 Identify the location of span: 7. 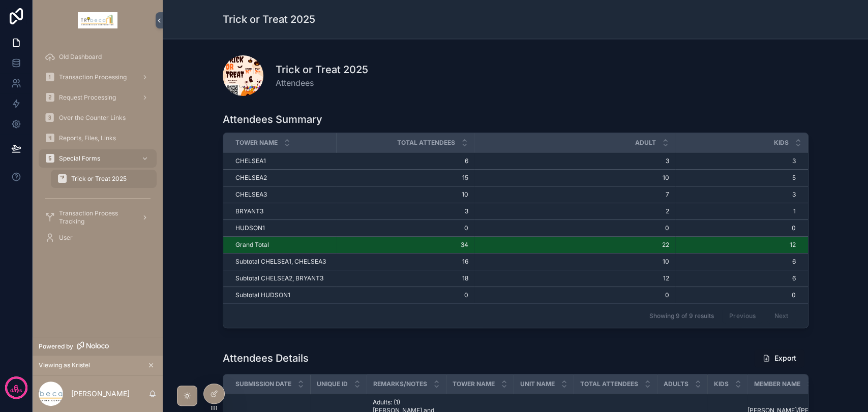
(575, 194).